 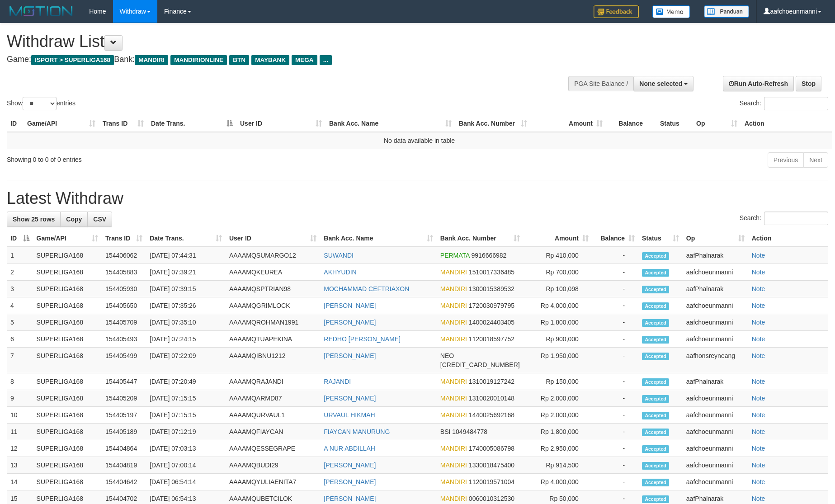 What do you see at coordinates (74, 220) in the screenshot?
I see `a: Copy` at bounding box center [74, 220].